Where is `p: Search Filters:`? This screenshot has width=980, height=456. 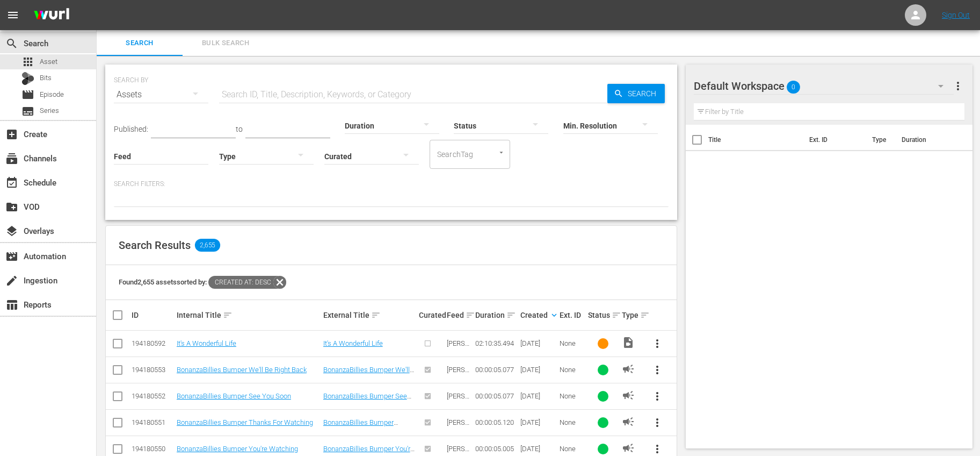 p: Search Filters: is located at coordinates (391, 184).